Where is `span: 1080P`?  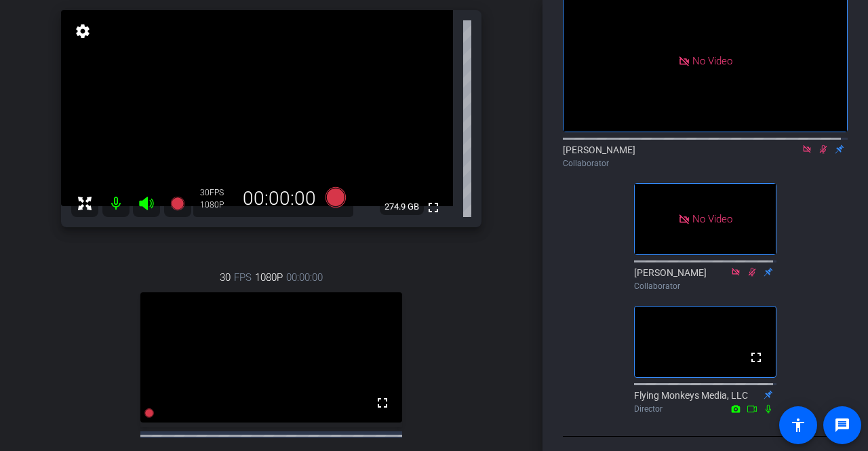 span: 1080P is located at coordinates (269, 278).